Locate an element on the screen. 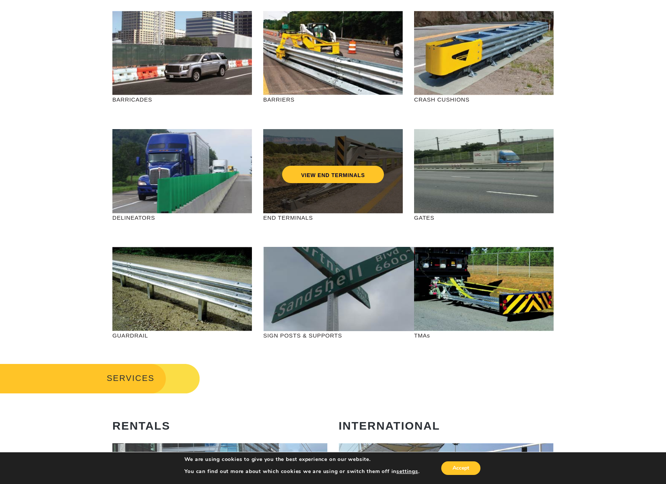  p: We are using cookies to give you the best experience on our website. is located at coordinates (302, 459).